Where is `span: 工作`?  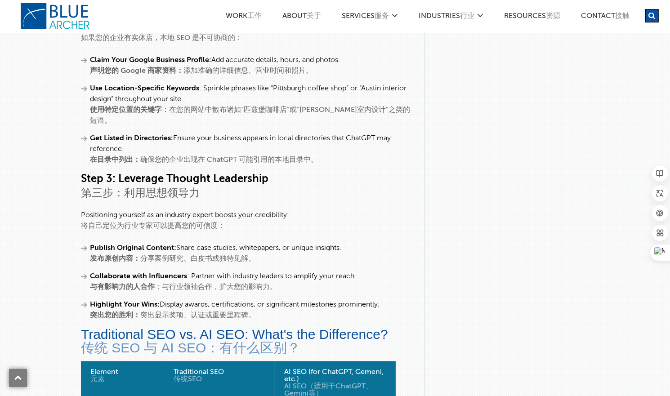
span: 工作 is located at coordinates (254, 16).